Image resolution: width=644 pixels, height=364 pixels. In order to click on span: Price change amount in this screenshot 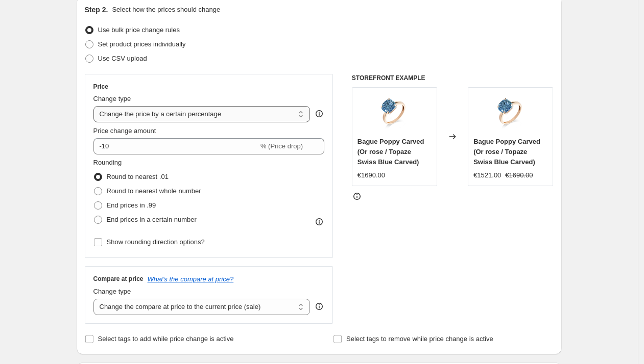, I will do `click(125, 131)`.